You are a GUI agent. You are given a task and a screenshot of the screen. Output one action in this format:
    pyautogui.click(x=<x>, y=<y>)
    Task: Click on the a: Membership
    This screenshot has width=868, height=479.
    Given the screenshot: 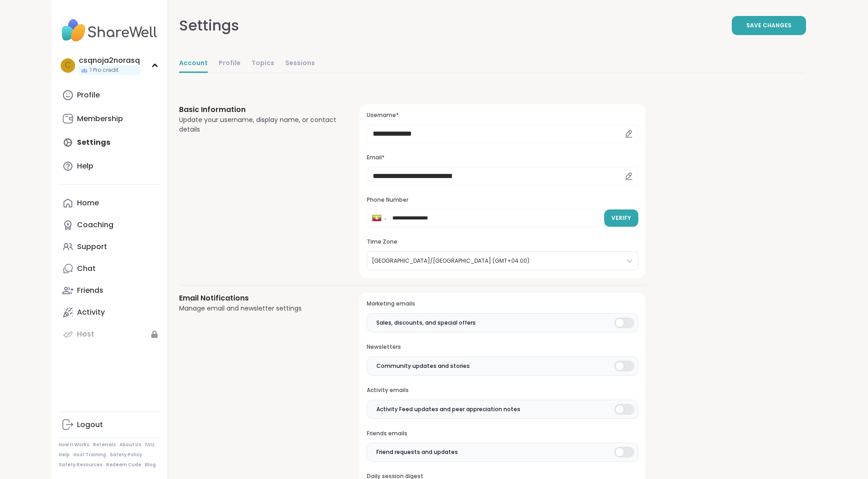 What is the action you would take?
    pyautogui.click(x=110, y=119)
    